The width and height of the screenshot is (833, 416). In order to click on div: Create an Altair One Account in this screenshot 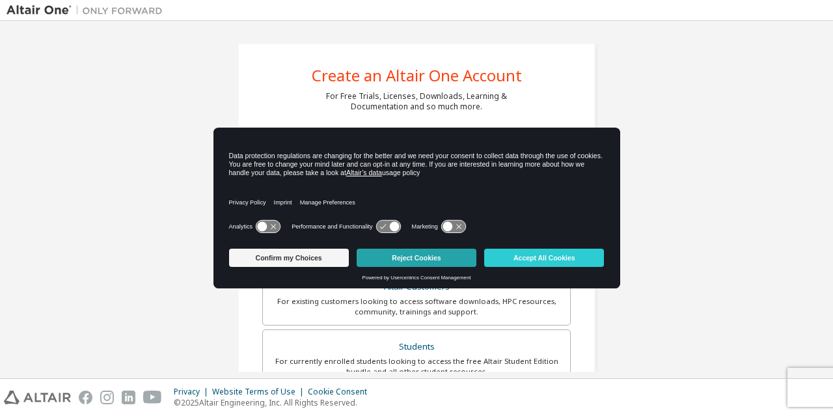, I will do `click(416, 75)`.